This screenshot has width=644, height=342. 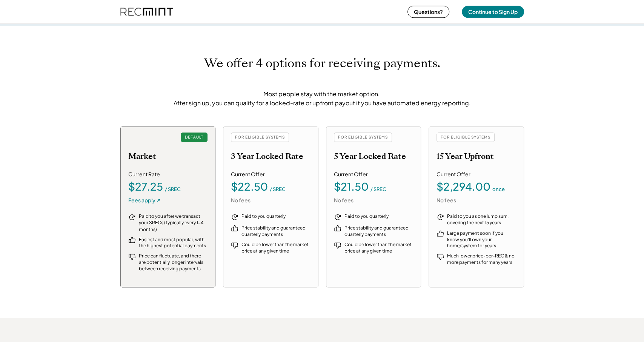 What do you see at coordinates (481, 259) in the screenshot?
I see `div: Much lower price-per-REC & no more payments for many years` at bounding box center [481, 259].